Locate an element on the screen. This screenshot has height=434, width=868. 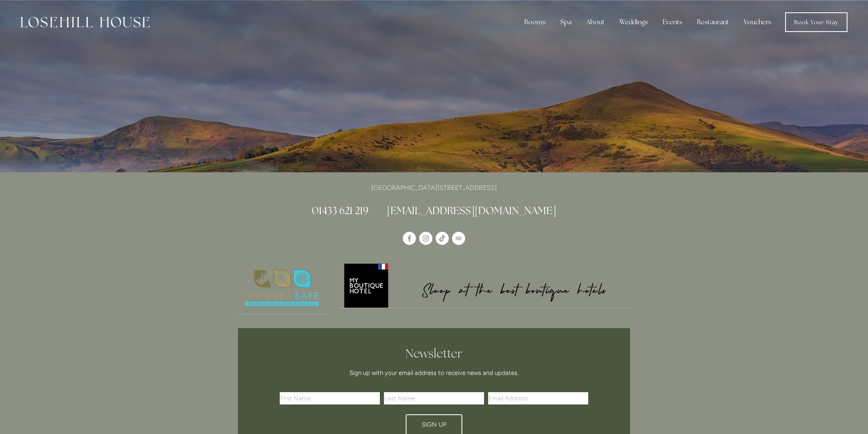
input: Last Name is located at coordinates (434, 398).